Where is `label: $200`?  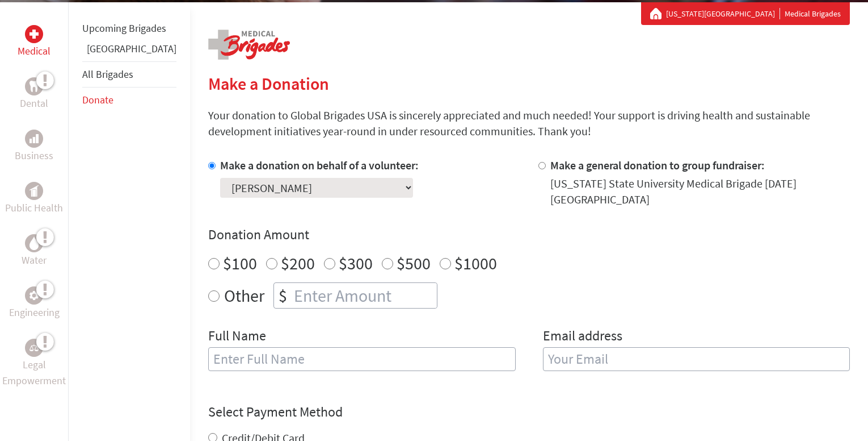
label: $200 is located at coordinates (298, 263).